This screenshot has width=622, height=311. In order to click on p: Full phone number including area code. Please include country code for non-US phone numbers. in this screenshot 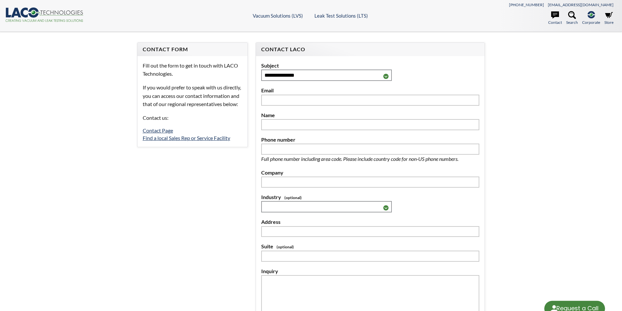, I will do `click(370, 159)`.